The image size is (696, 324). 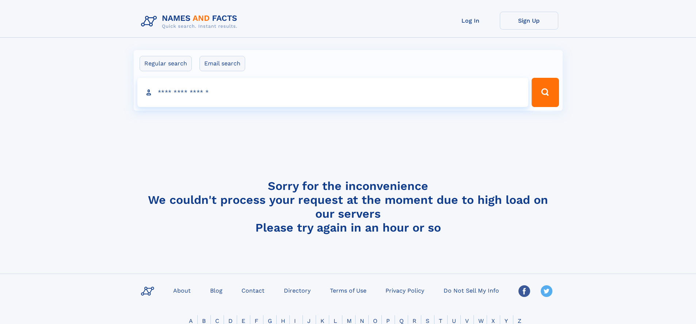 I want to click on a: Privacy Policy, so click(x=405, y=290).